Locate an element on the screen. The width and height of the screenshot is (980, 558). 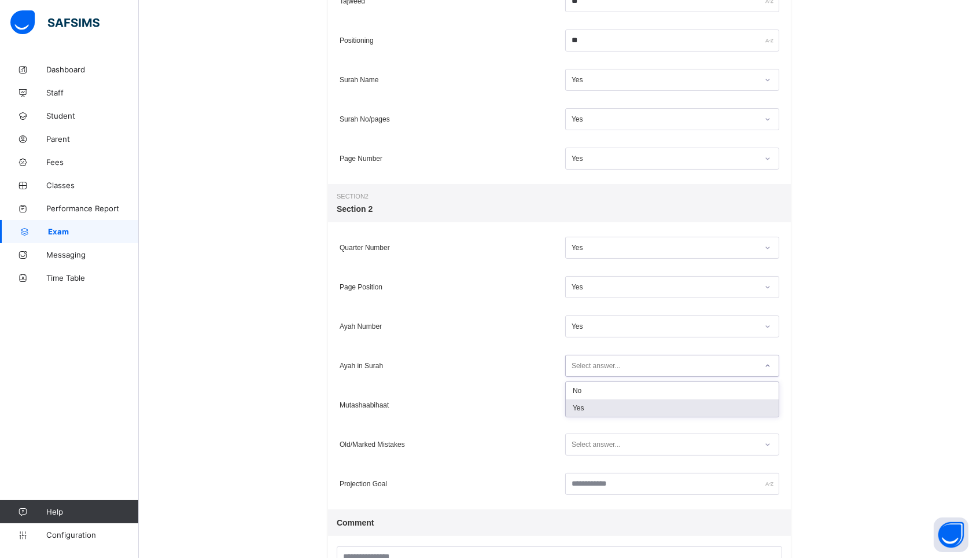
span: Dashboard is located at coordinates (93, 69).